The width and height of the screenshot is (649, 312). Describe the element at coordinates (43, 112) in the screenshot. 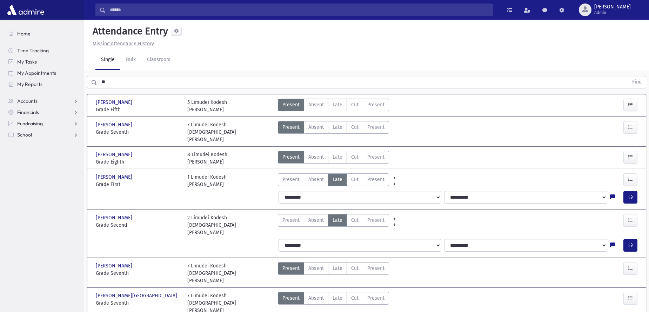

I see `a: Financials` at that location.